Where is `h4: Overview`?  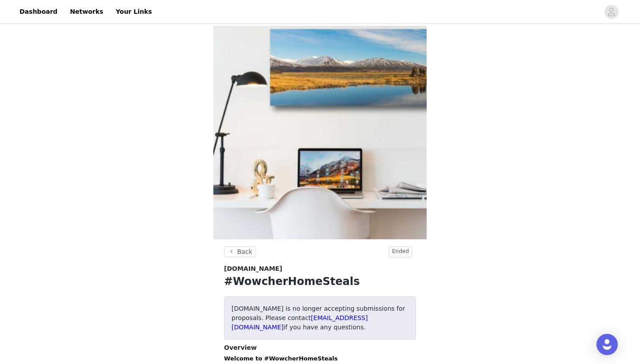 h4: Overview is located at coordinates (320, 348).